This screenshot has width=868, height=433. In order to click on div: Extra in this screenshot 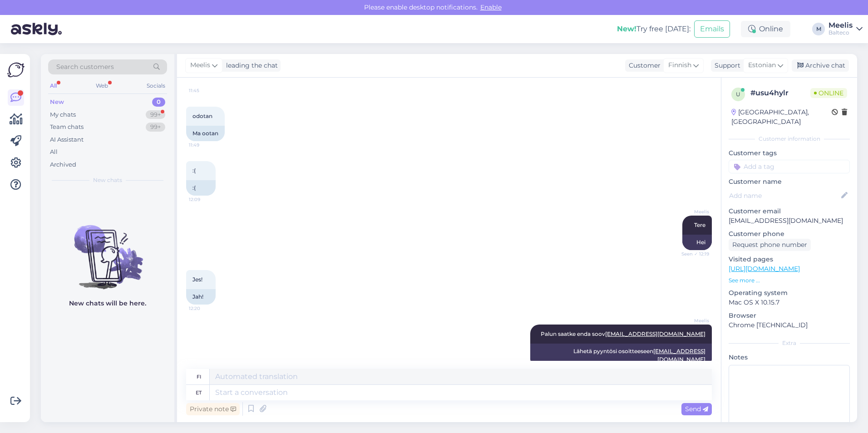, I will do `click(789, 343)`.